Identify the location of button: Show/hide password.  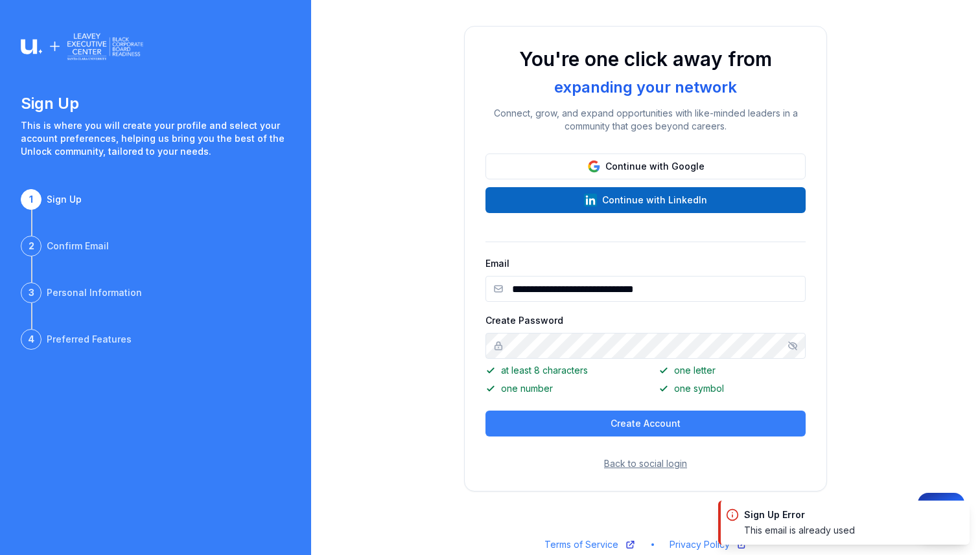
(793, 346).